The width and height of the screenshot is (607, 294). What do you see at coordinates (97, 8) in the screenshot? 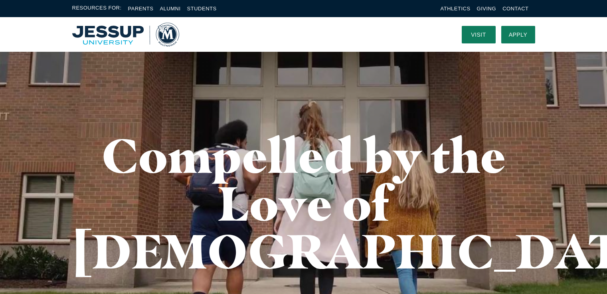
I see `span: Resources For:` at bounding box center [97, 8].